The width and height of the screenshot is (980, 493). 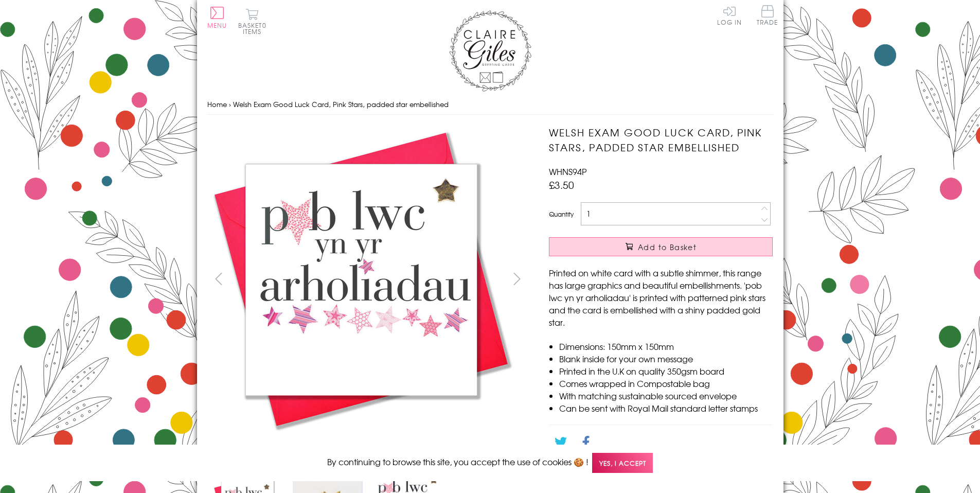 I want to click on nav: breadcrumbs, so click(x=490, y=105).